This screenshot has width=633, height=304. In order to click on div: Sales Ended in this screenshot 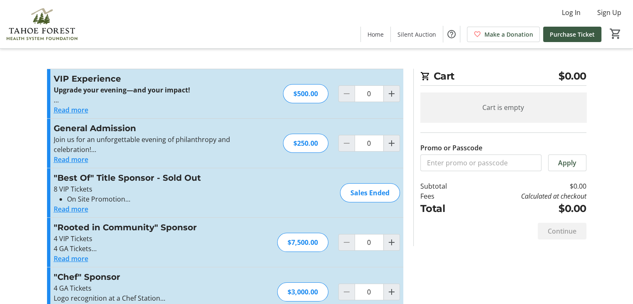, I will do `click(370, 193)`.